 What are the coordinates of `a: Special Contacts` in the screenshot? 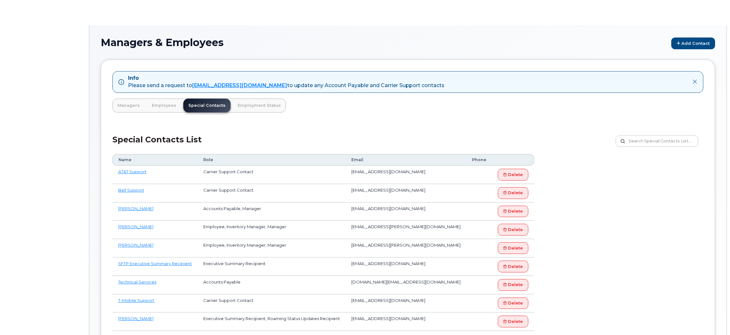 It's located at (207, 105).